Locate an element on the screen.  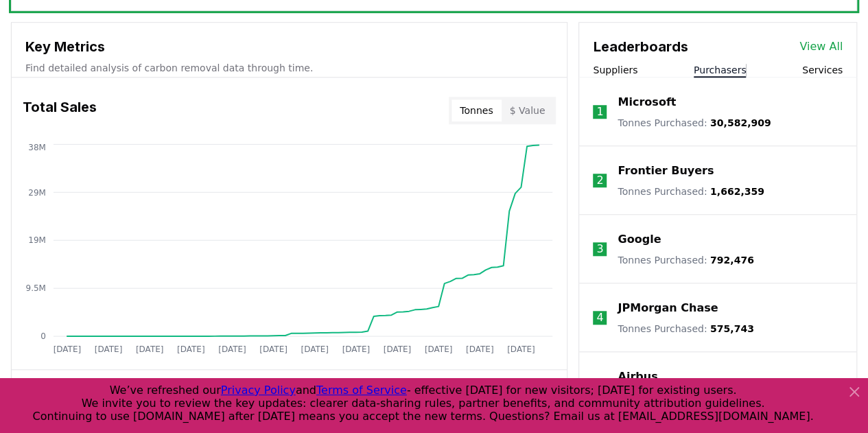
p: 4 is located at coordinates (600, 318).